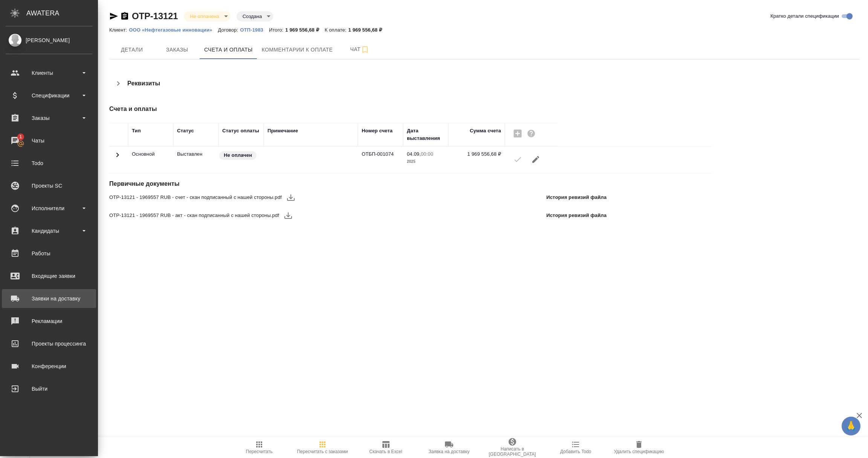 The width and height of the screenshot is (868, 458). Describe the element at coordinates (276, 30) in the screenshot. I see `p: Итого:` at that location.